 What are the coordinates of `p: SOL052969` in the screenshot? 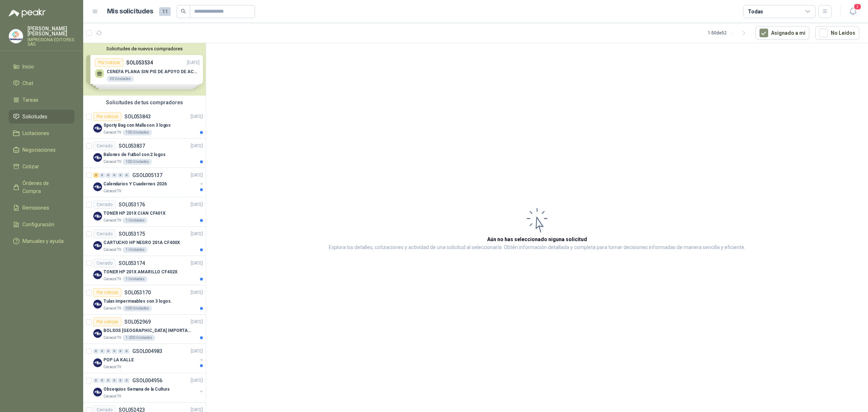 It's located at (137, 322).